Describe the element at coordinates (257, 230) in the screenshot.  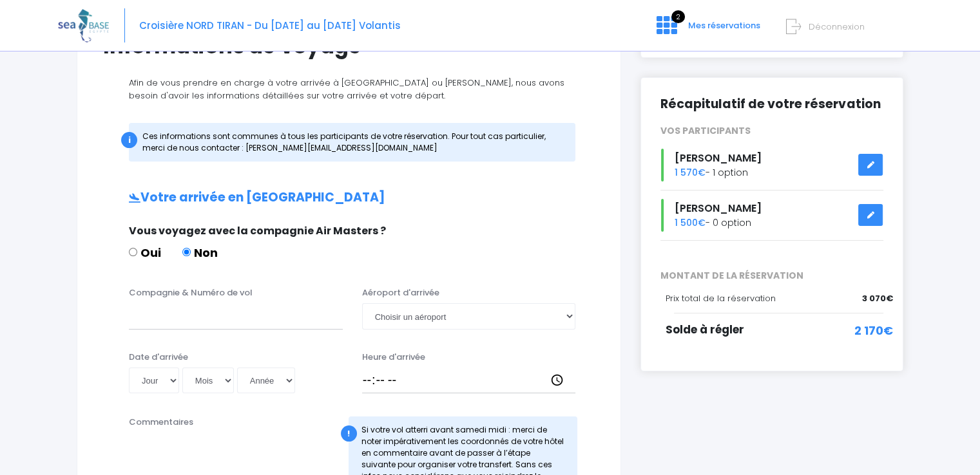
I see `span: Vous voyagez avec la compagnie Air Masters ?` at that location.